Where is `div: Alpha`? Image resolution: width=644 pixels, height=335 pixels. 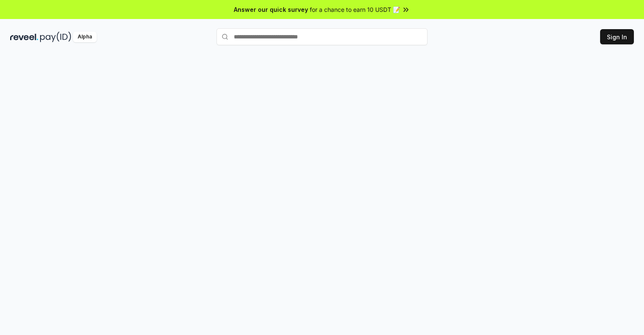 div: Alpha is located at coordinates (85, 37).